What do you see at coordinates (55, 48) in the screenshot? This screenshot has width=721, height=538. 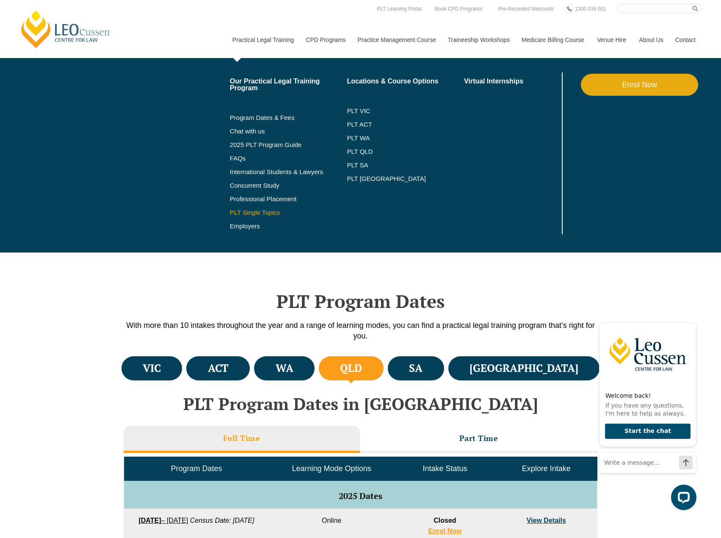 I see `img: Leo Cussen Centre for Law` at bounding box center [55, 48].